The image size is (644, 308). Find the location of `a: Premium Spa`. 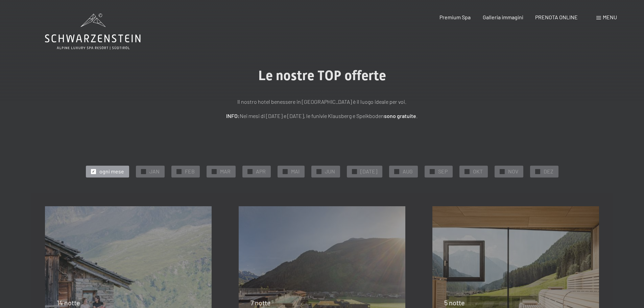

a: Premium Spa is located at coordinates (455, 17).